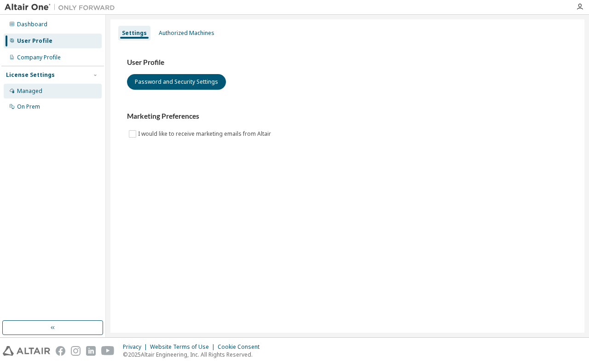  Describe the element at coordinates (347, 63) in the screenshot. I see `h3: User Profile` at that location.